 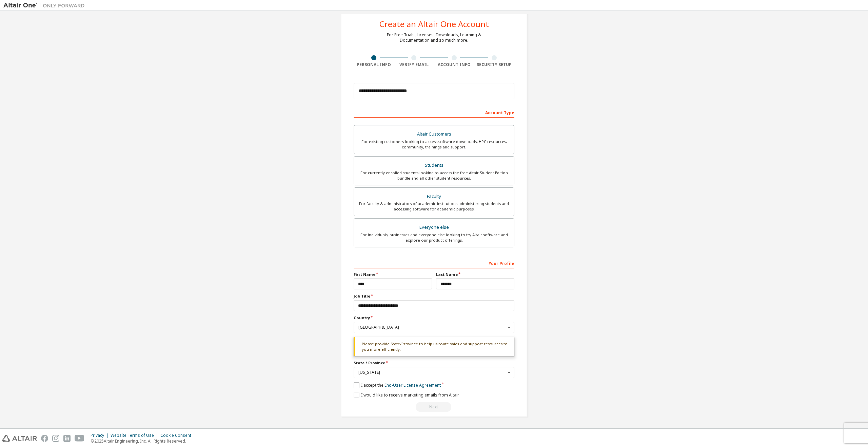 What do you see at coordinates (20, 438) in the screenshot?
I see `img: altair_logo.svg` at bounding box center [20, 438].